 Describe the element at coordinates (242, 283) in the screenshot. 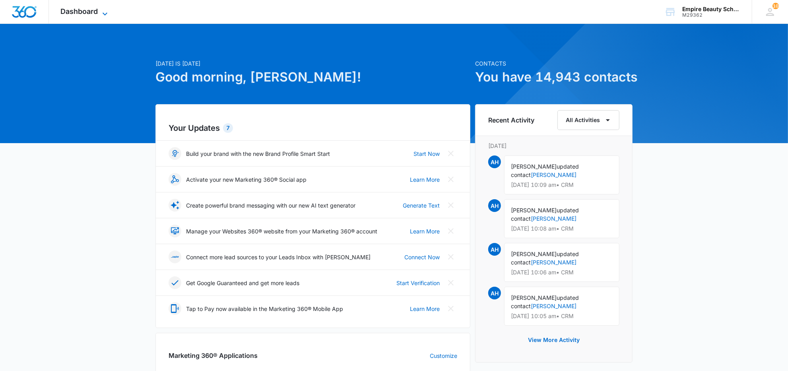

I see `p: Get Google Guaranteed and get more leads` at that location.